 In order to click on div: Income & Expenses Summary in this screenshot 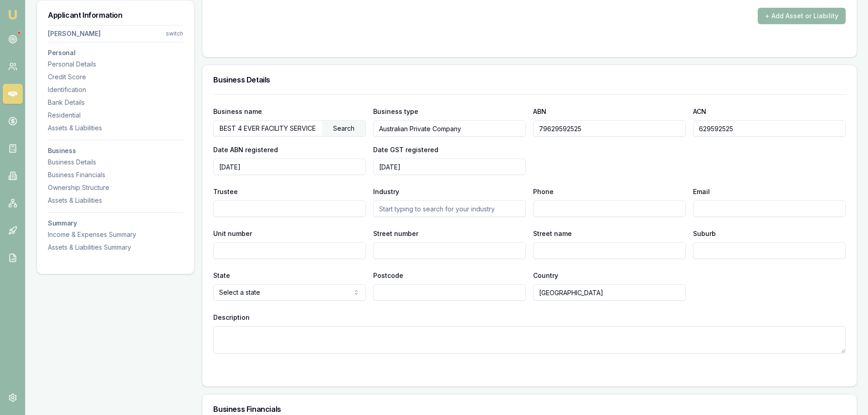, I will do `click(115, 235)`.